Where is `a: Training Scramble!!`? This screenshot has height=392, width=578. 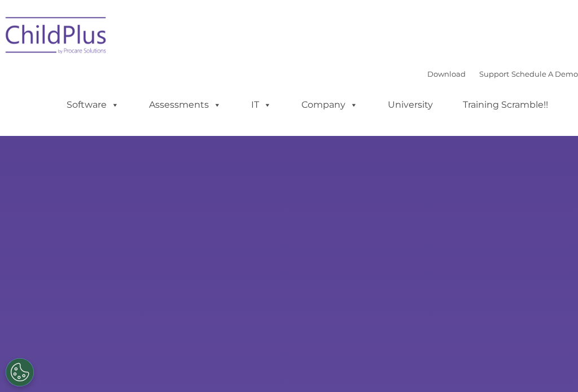
a: Training Scramble!! is located at coordinates (506, 105).